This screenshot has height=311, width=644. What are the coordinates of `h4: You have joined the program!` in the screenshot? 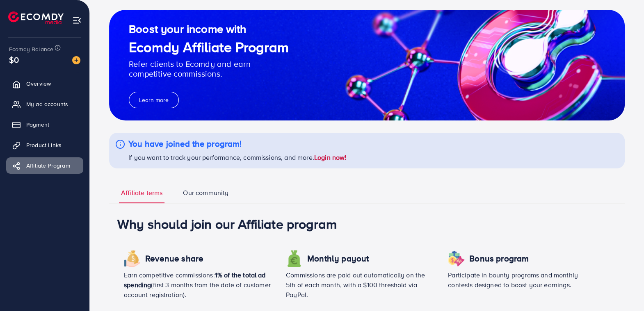 It's located at (237, 144).